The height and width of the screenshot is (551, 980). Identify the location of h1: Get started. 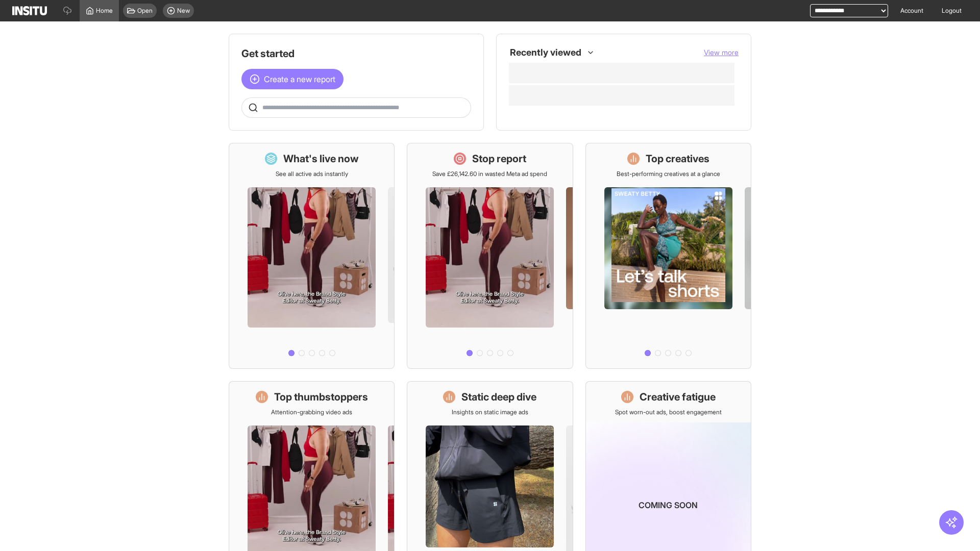
(356, 54).